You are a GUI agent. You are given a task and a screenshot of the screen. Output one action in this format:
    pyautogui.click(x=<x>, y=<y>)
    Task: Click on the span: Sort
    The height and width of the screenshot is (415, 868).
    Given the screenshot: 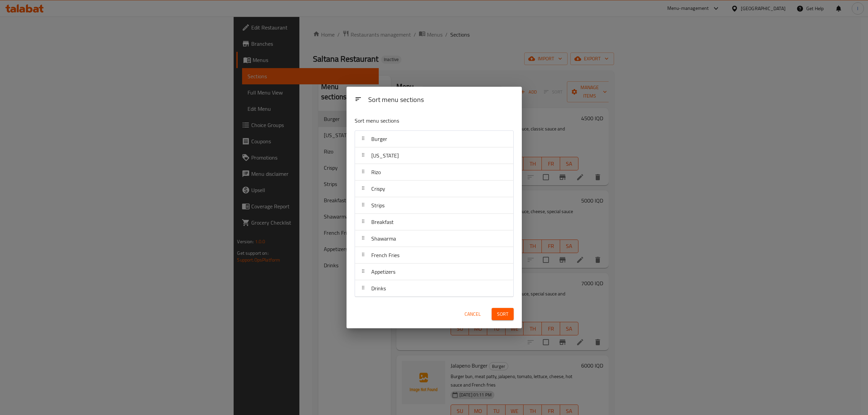 What is the action you would take?
    pyautogui.click(x=502, y=314)
    